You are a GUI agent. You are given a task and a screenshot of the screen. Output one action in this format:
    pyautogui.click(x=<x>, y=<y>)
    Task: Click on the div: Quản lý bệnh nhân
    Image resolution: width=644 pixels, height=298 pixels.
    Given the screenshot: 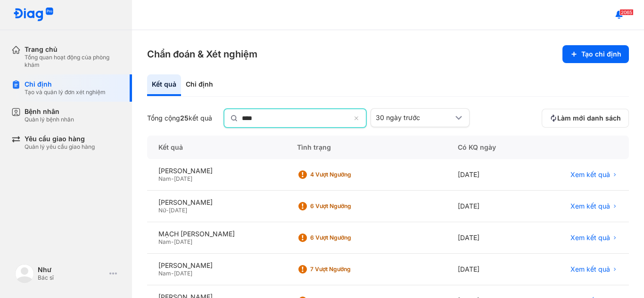 What is the action you would take?
    pyautogui.click(x=49, y=120)
    